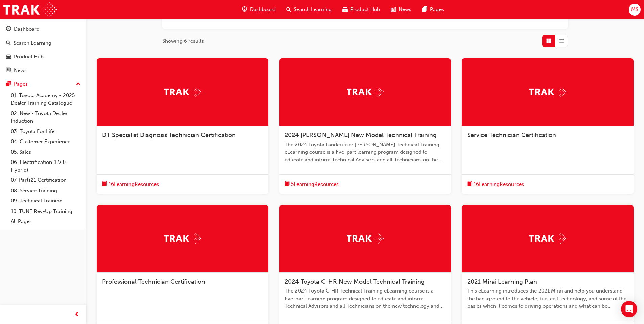 This screenshot has width=644, height=324. Describe the element at coordinates (45, 132) in the screenshot. I see `a: 03. Toyota For Life` at that location.